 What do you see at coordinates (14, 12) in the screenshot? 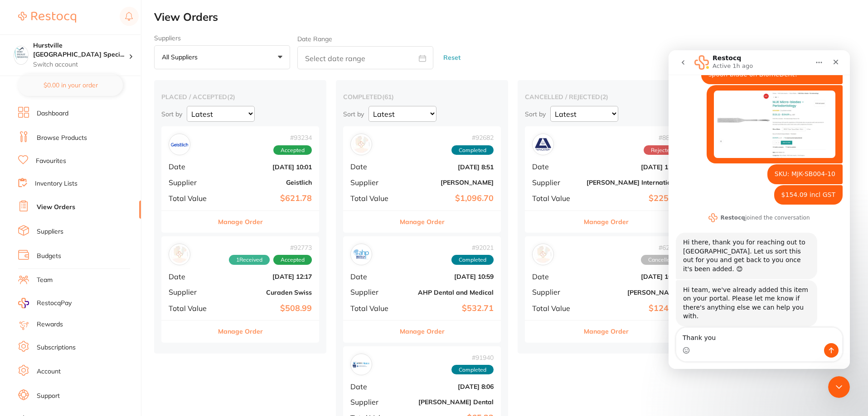
I see `button: go back` at bounding box center [14, 12].